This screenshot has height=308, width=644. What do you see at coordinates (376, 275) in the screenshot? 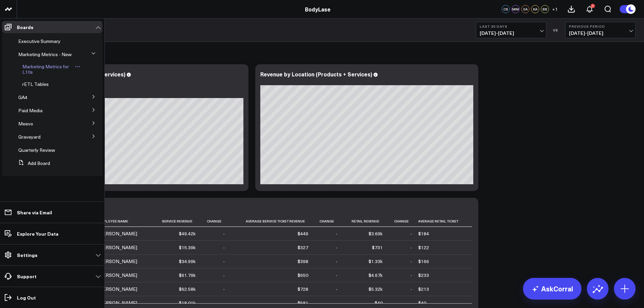
I see `div: $4.67k` at bounding box center [376, 275].